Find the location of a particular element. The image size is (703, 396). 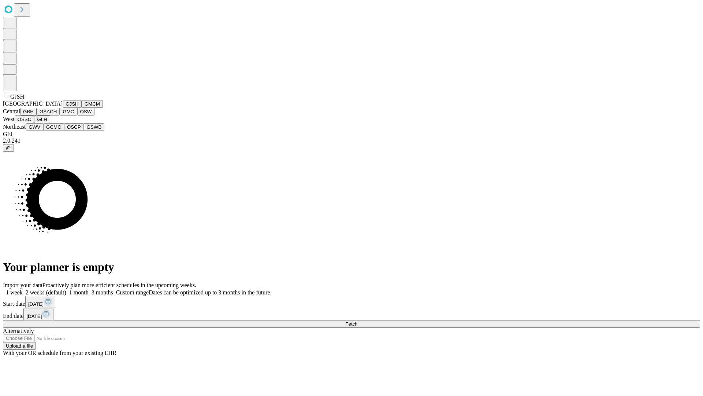

button: OSSC is located at coordinates (25, 119).